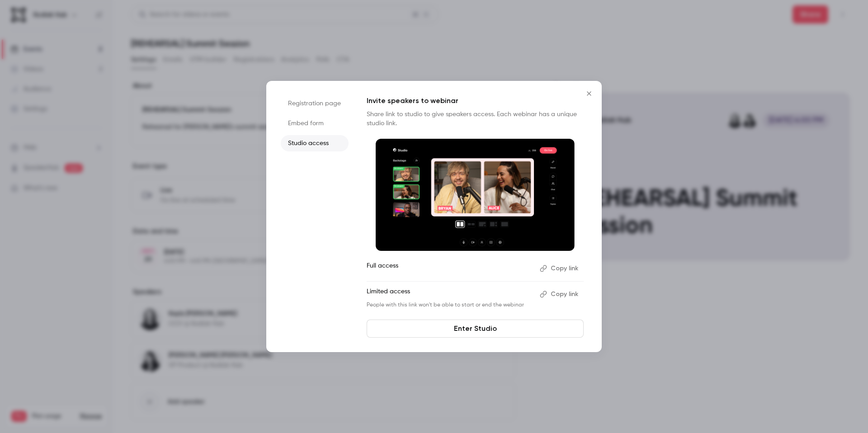  What do you see at coordinates (449, 268) in the screenshot?
I see `p: Full access` at bounding box center [449, 268].